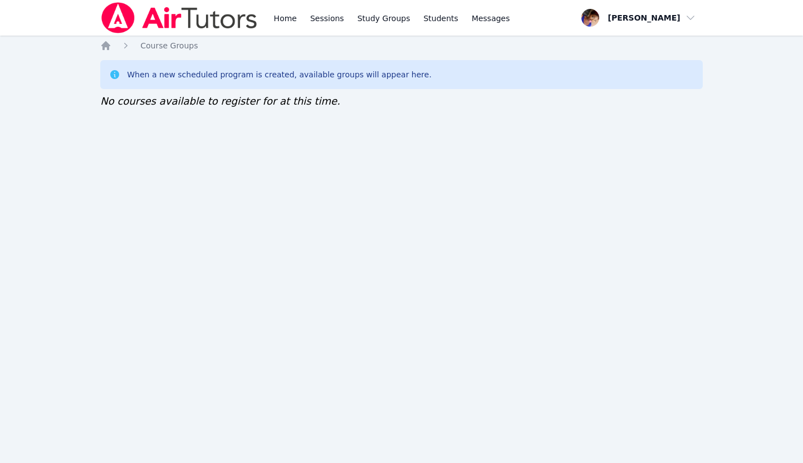 The width and height of the screenshot is (803, 463). I want to click on span: Course Groups, so click(169, 46).